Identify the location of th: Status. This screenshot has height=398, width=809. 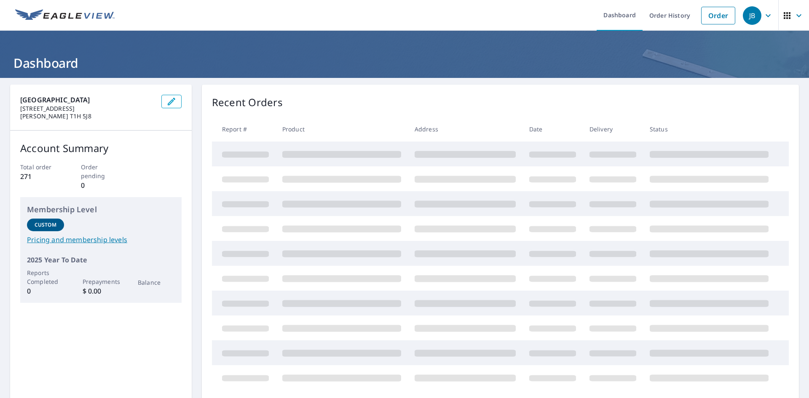
(709, 129).